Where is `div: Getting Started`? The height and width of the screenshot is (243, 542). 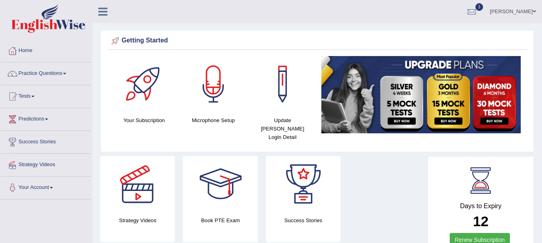
div: Getting Started is located at coordinates (317, 41).